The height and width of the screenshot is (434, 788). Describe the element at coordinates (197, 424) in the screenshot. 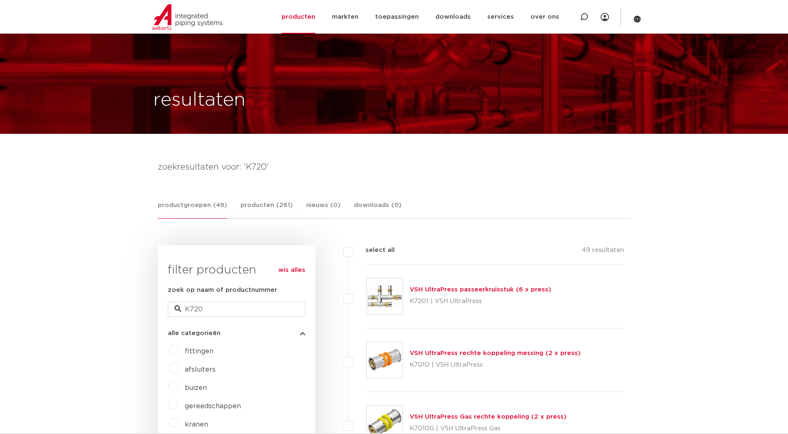

I see `span: kranen` at that location.